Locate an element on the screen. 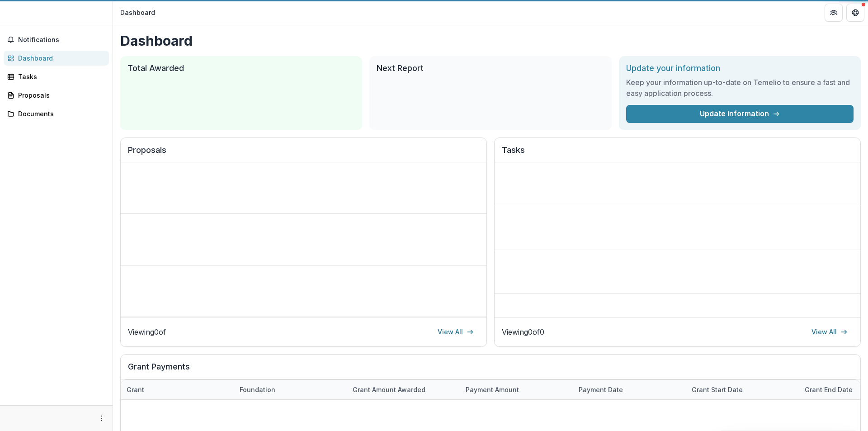  div: Documents is located at coordinates (60, 113).